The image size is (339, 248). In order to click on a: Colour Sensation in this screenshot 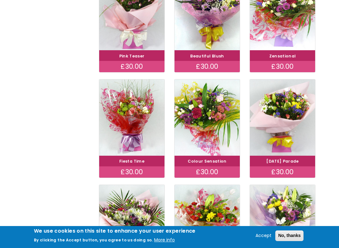, I will do `click(207, 161)`.